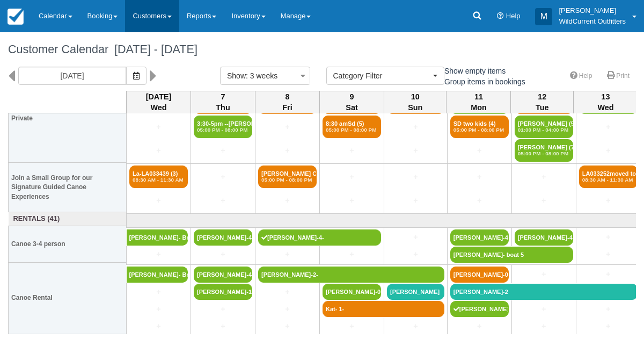 This screenshot has width=644, height=338. I want to click on span: Help, so click(513, 16).